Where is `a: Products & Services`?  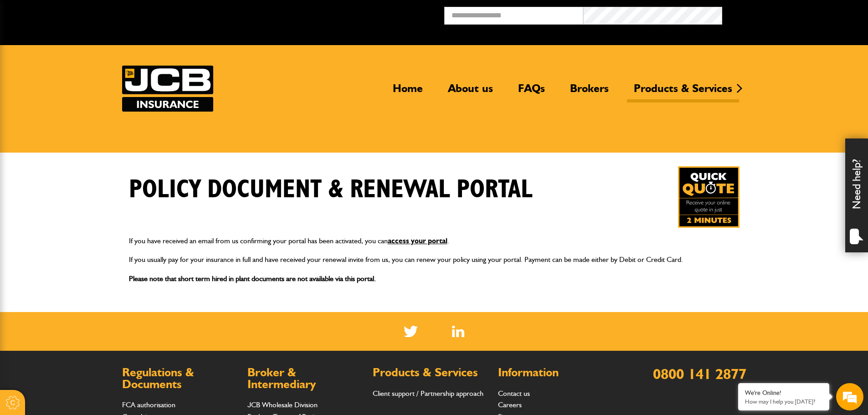
a: Products & Services is located at coordinates (683, 92).